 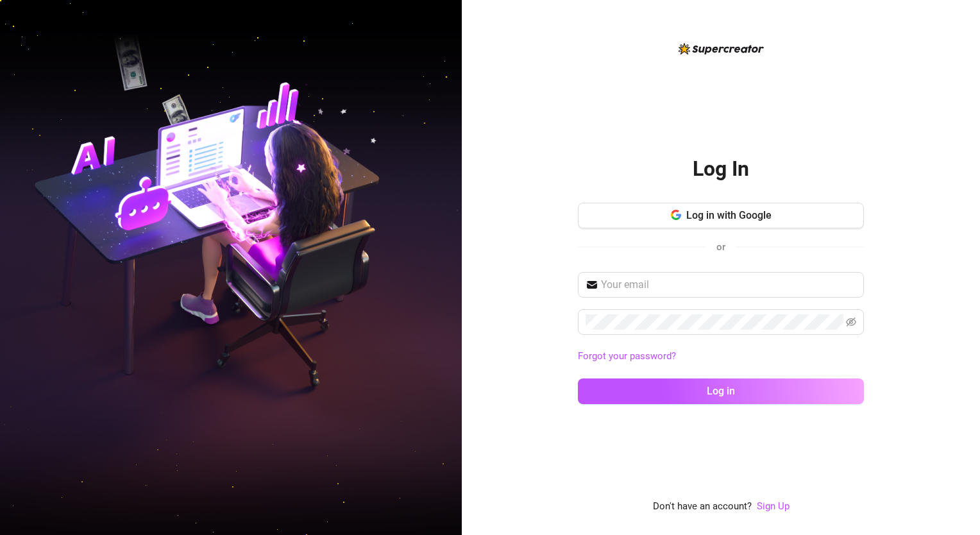 What do you see at coordinates (729, 284) in the screenshot?
I see `input: Your email` at bounding box center [729, 284].